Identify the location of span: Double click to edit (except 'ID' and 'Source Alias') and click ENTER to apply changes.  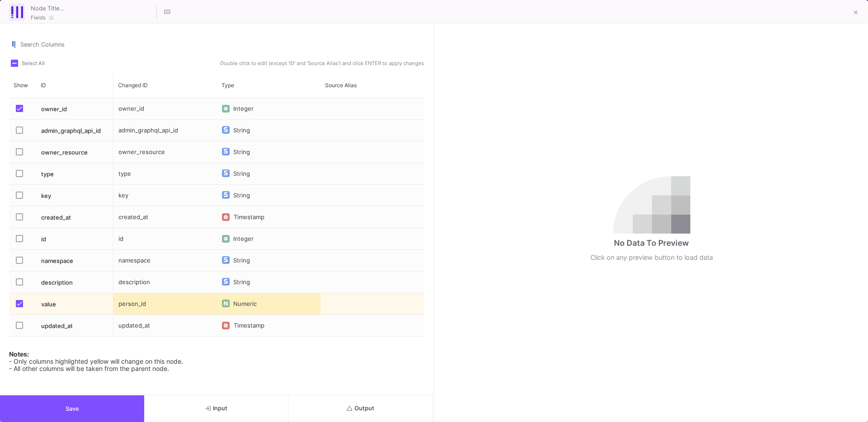
(321, 63).